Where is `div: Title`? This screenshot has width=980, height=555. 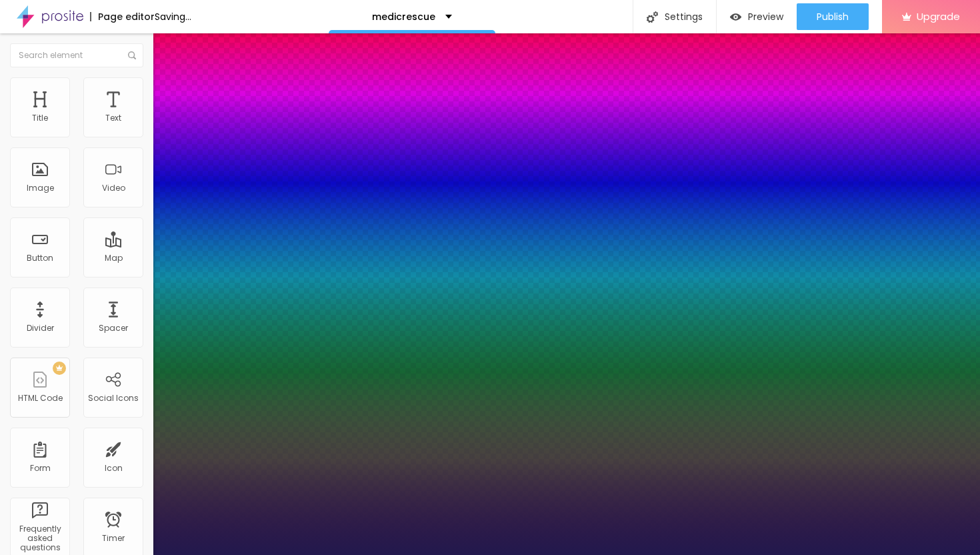 div: Title is located at coordinates (40, 118).